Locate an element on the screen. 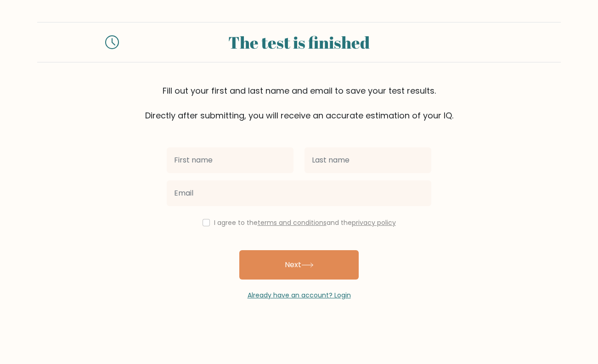 The height and width of the screenshot is (364, 598). button: Next is located at coordinates (299, 265).